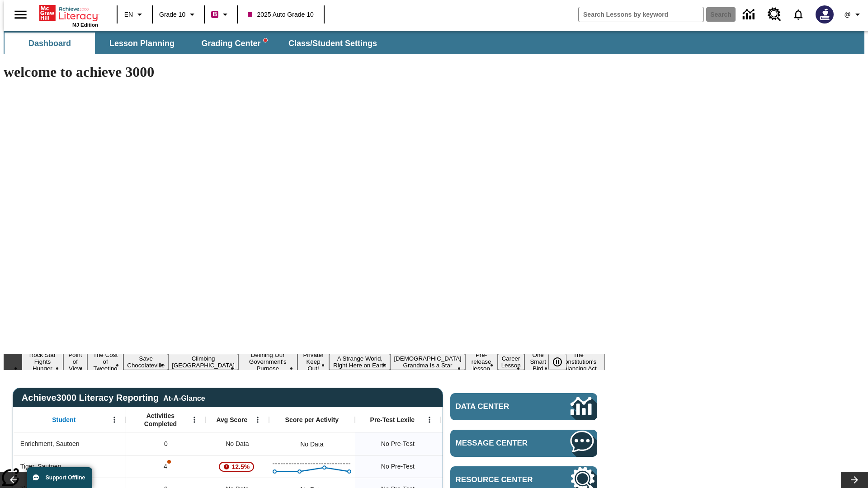 The width and height of the screenshot is (868, 488). What do you see at coordinates (314, 362) in the screenshot?
I see `button: Slide 7 Private! Keep Out!` at bounding box center [314, 362].